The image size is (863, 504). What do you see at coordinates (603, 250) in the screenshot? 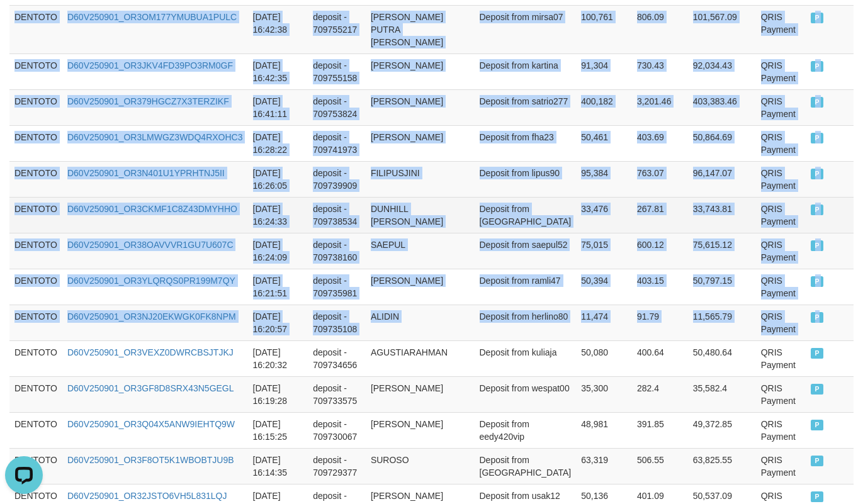
I see `td: 75,015` at bounding box center [603, 250].